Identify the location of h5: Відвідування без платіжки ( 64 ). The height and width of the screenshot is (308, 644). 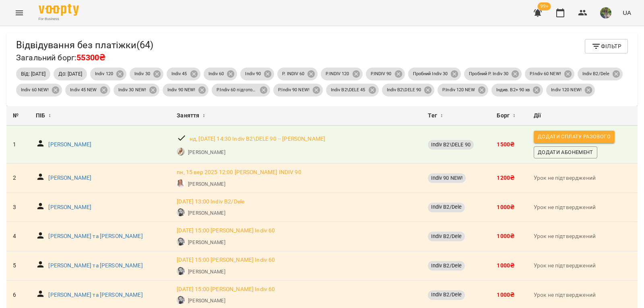
(85, 45).